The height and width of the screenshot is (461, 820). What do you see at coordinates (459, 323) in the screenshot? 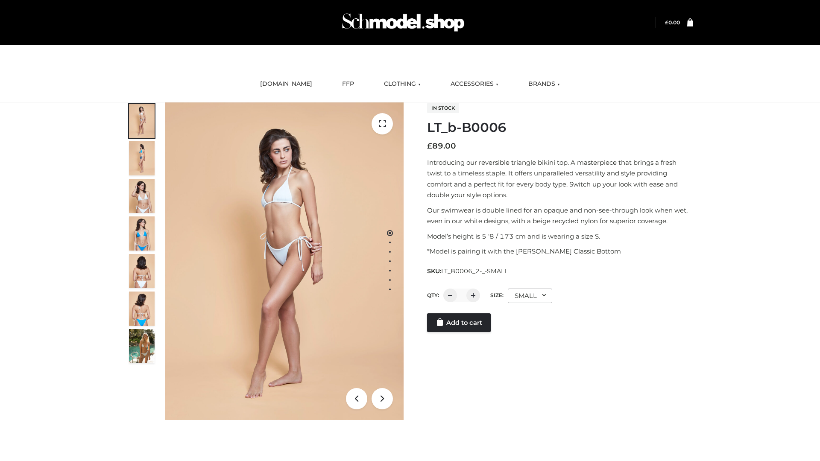
I see `a: Add to cart` at bounding box center [459, 323].